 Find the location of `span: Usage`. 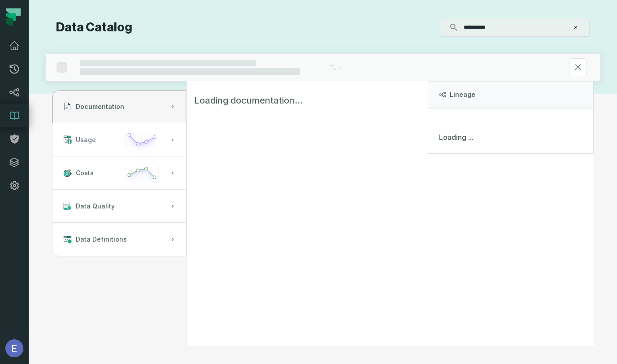

span: Usage is located at coordinates (86, 140).